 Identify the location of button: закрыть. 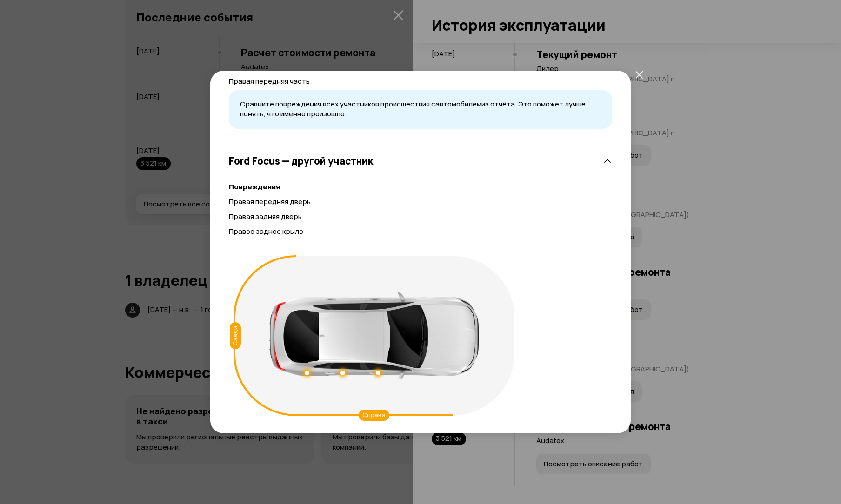
(639, 75).